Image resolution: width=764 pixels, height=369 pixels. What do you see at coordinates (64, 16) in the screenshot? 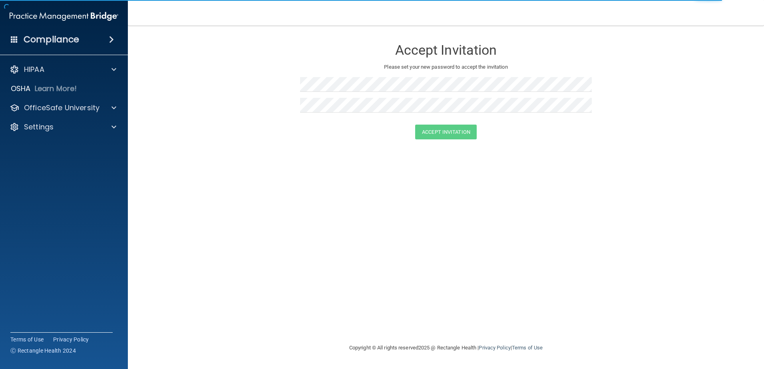
I see `img: PMB logo` at bounding box center [64, 16].